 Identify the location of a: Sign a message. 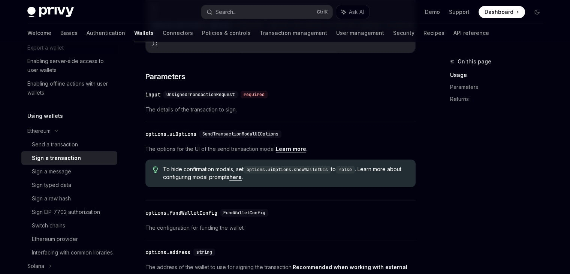
(69, 171).